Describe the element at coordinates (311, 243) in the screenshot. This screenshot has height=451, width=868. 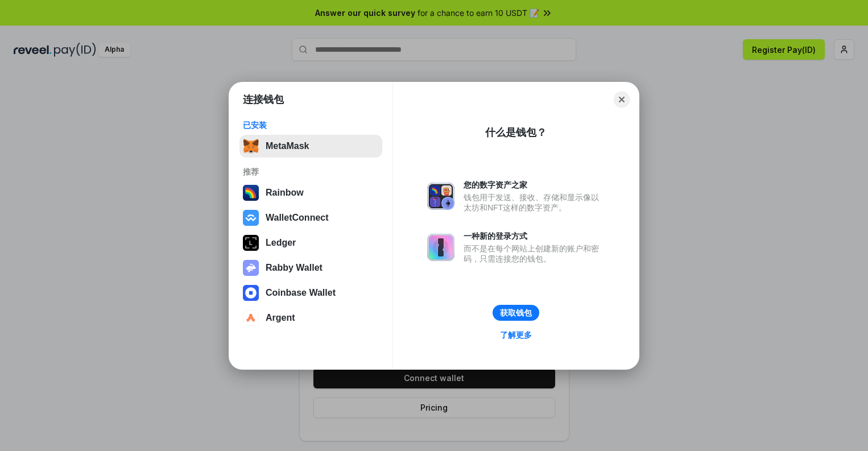
I see `button: Ledger` at that location.